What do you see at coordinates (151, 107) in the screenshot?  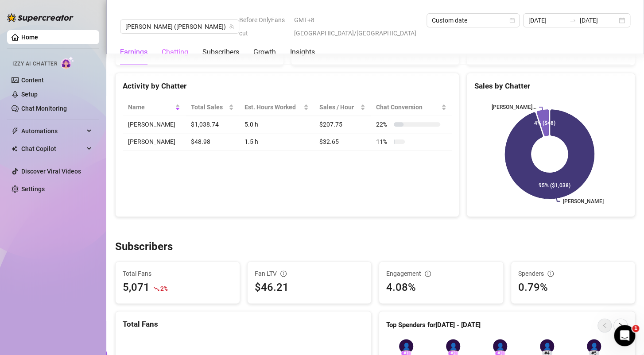 I see `span: Name` at bounding box center [151, 107].